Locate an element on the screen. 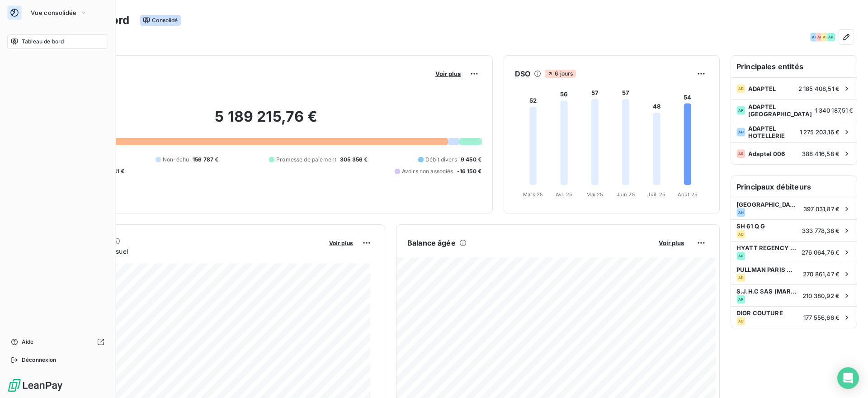  h6: Principales entités is located at coordinates (794, 67).